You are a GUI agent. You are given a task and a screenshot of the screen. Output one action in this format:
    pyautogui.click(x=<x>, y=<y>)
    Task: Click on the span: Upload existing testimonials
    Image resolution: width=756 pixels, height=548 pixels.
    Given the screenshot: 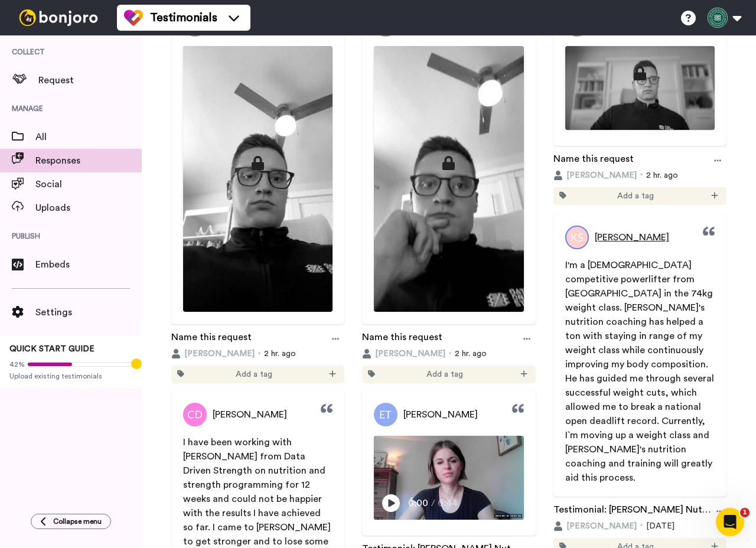 What is the action you would take?
    pyautogui.click(x=71, y=377)
    